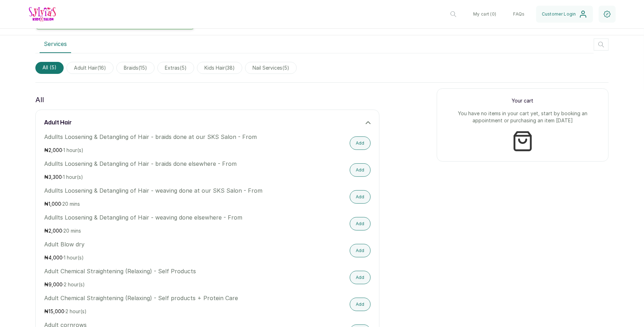 Image resolution: width=644 pixels, height=327 pixels. What do you see at coordinates (42, 14) in the screenshot?
I see `img: business logo` at bounding box center [42, 14].